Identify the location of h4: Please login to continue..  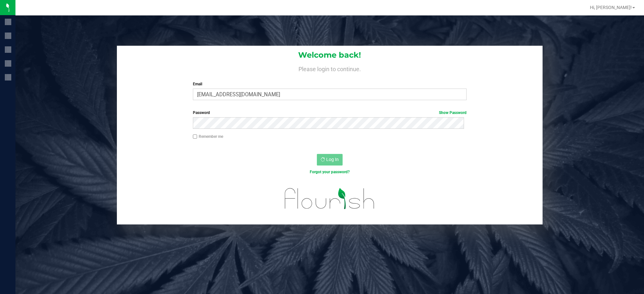
(329, 68).